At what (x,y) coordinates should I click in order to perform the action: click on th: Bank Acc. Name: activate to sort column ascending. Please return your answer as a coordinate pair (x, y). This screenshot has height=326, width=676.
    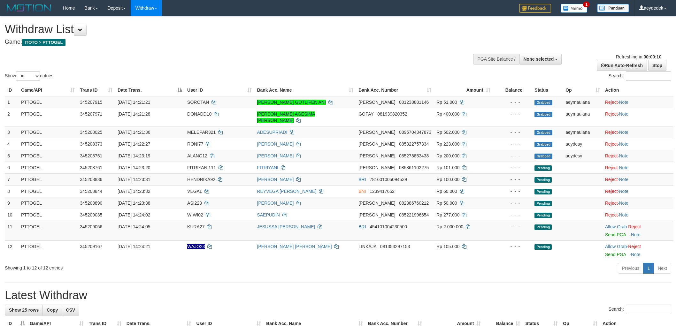
    Looking at the image, I should click on (305, 90).